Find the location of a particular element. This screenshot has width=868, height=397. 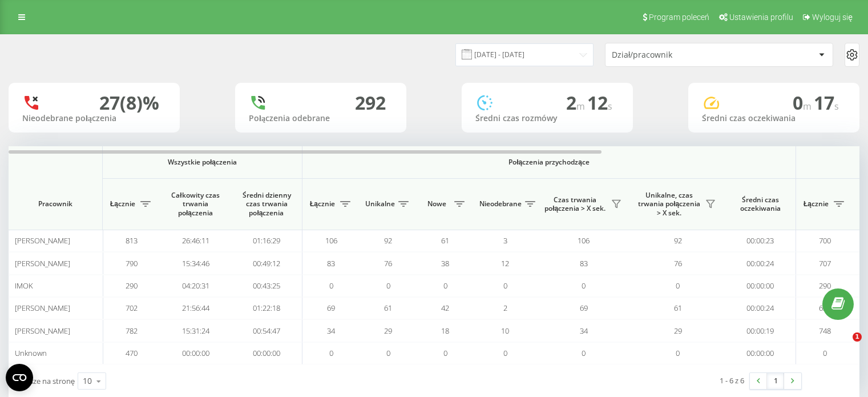

span: 702 is located at coordinates (131, 308).